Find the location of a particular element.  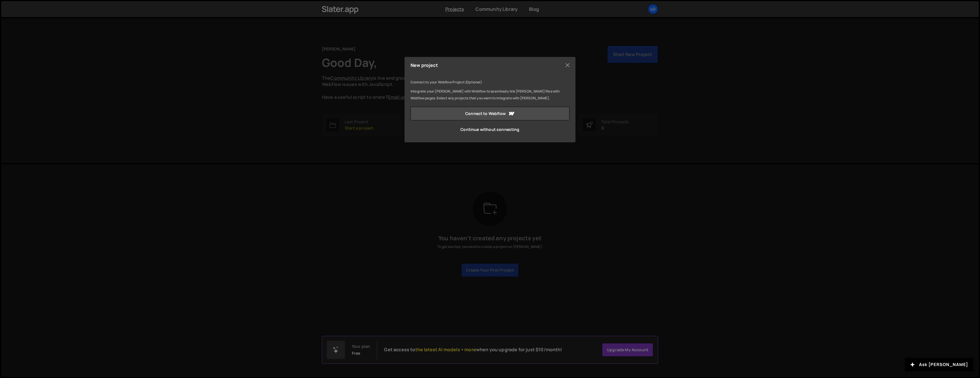

a: Continue without connecting is located at coordinates (490, 130).